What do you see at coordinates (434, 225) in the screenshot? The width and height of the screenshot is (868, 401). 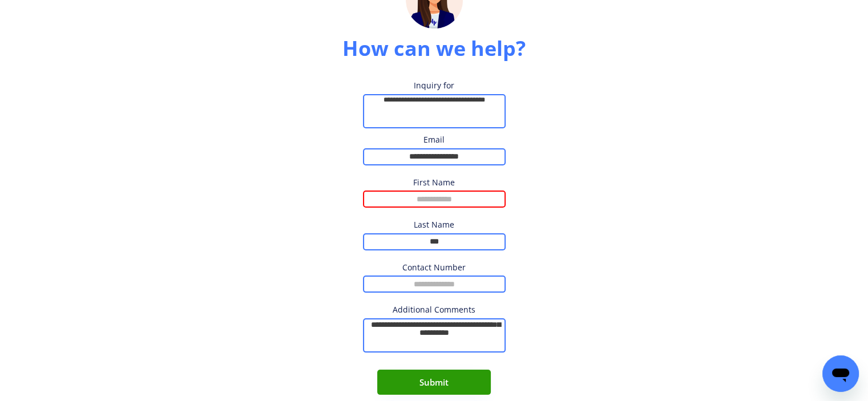 I see `div: Last Name` at bounding box center [434, 225].